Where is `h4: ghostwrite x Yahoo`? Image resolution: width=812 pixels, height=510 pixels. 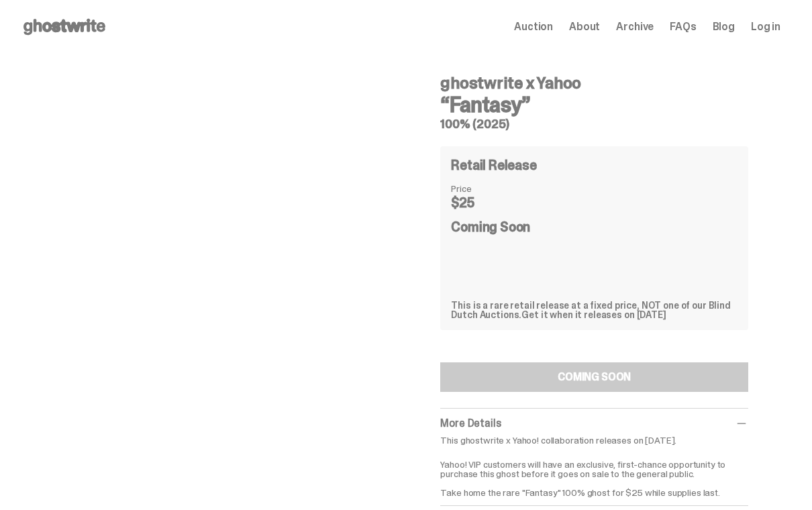
h4: ghostwrite x Yahoo is located at coordinates (594, 83).